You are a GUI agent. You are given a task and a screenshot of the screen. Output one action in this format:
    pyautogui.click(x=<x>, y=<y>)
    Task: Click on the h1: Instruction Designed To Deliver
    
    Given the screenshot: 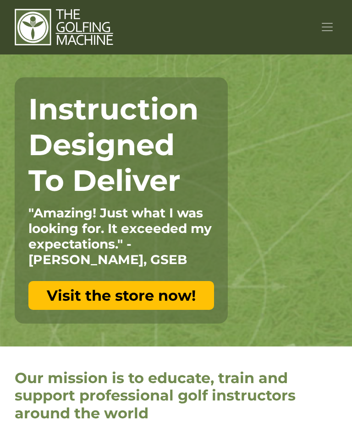 What is the action you would take?
    pyautogui.click(x=121, y=145)
    